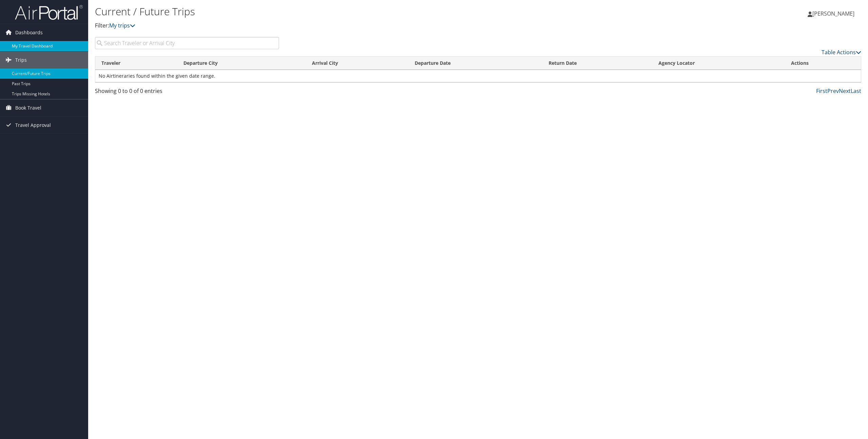 This screenshot has height=439, width=868. I want to click on th: Actions, so click(823, 63).